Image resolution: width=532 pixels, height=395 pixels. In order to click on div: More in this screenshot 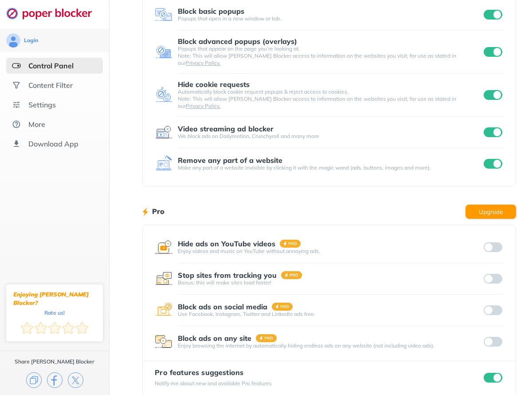, I will do `click(37, 125)`.